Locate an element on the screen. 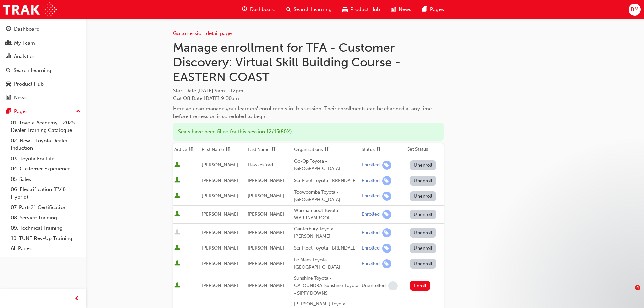  a: Search Learning is located at coordinates (43, 70).